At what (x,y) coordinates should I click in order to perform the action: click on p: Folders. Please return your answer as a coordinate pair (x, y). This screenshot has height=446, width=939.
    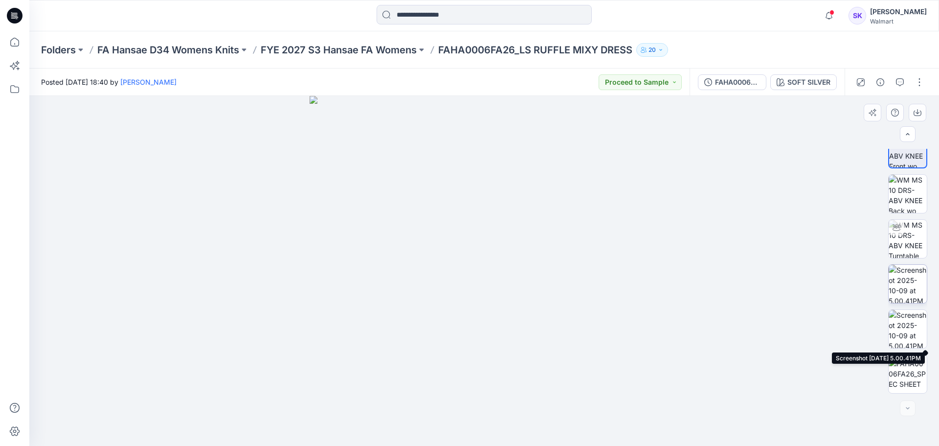
    Looking at the image, I should click on (58, 50).